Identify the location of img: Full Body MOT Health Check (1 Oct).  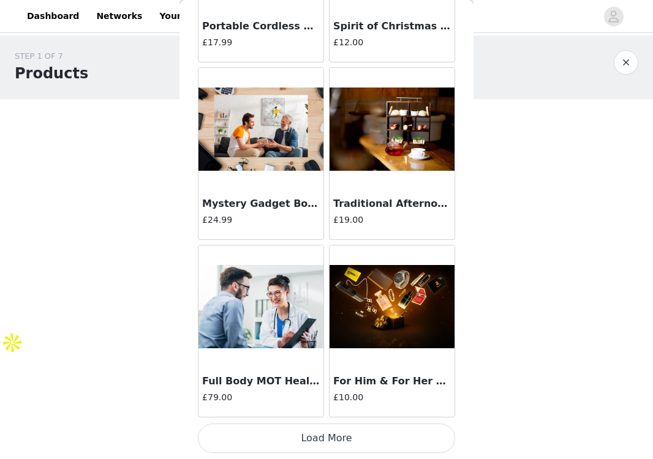
(261, 307).